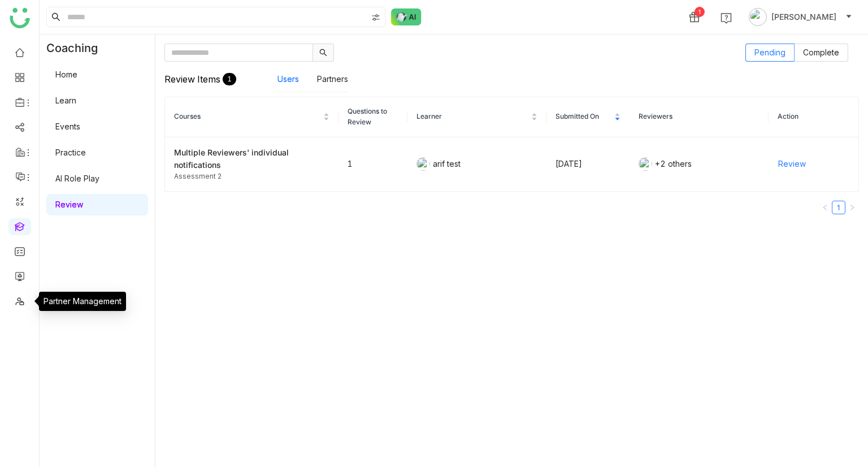  Describe the element at coordinates (472, 117) in the screenshot. I see `span: Learner` at that location.